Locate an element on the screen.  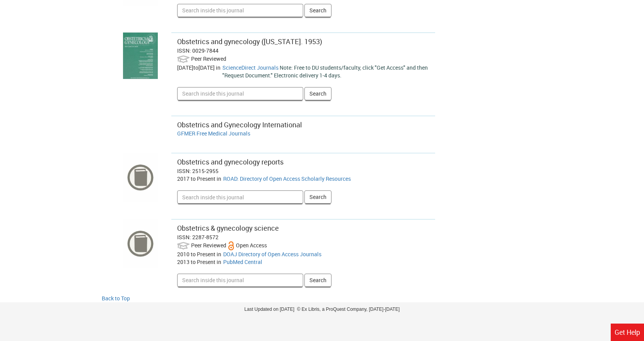
img: Open Access: is located at coordinates (231, 246).